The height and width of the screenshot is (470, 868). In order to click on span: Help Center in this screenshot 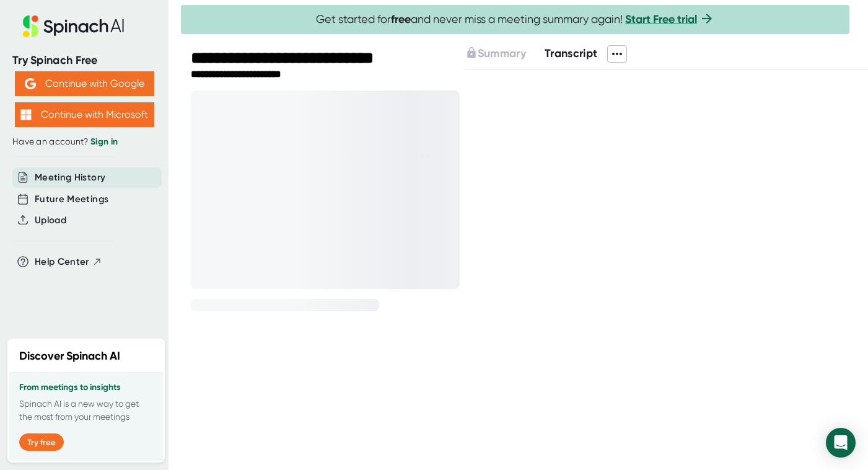, I will do `click(62, 262)`.